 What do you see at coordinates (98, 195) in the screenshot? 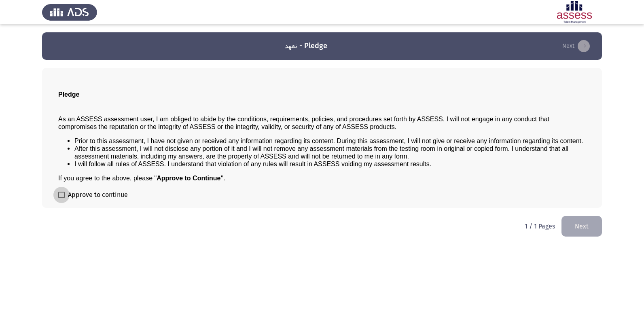
I see `span: Approve to continue` at bounding box center [98, 195].